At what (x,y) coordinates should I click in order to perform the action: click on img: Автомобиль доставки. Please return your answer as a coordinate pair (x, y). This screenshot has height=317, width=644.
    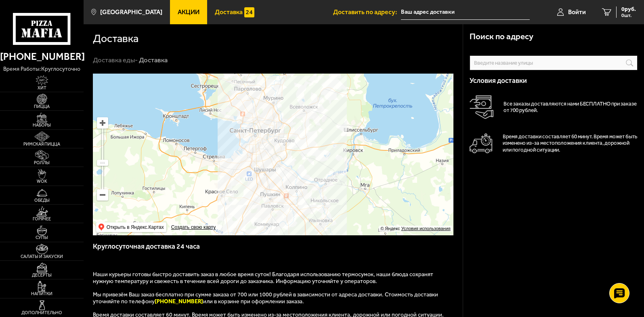
    Looking at the image, I should click on (481, 143).